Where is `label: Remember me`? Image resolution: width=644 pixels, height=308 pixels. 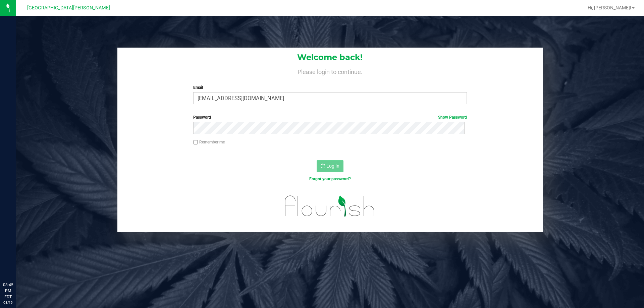 label: Remember me is located at coordinates (209, 142).